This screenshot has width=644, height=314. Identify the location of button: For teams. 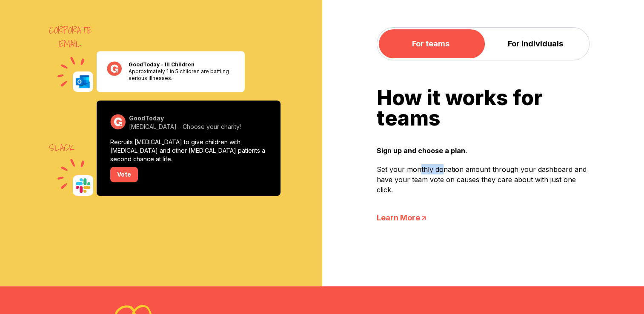
(431, 44).